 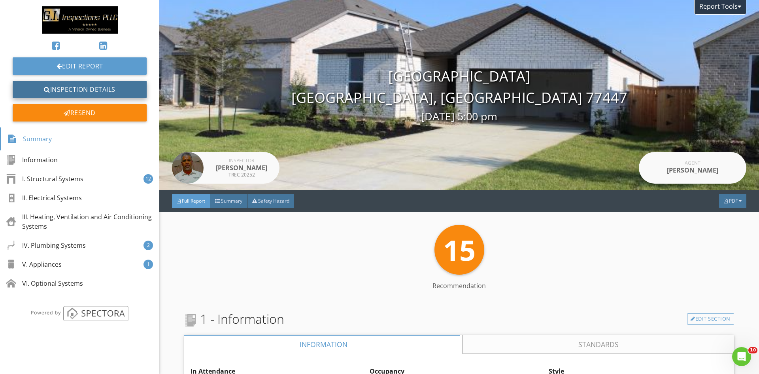 I want to click on div: VI. Optional Systems, so click(x=45, y=283).